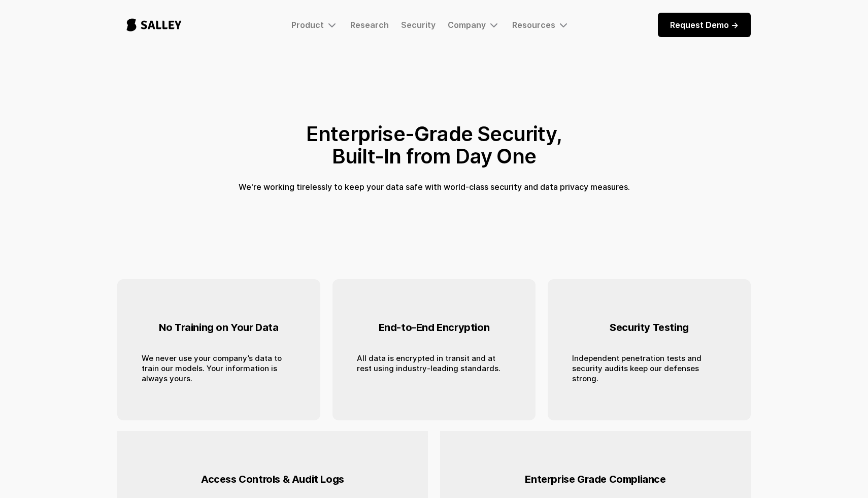 The height and width of the screenshot is (498, 868). Describe the element at coordinates (649, 327) in the screenshot. I see `strong: Security Testing` at that location.